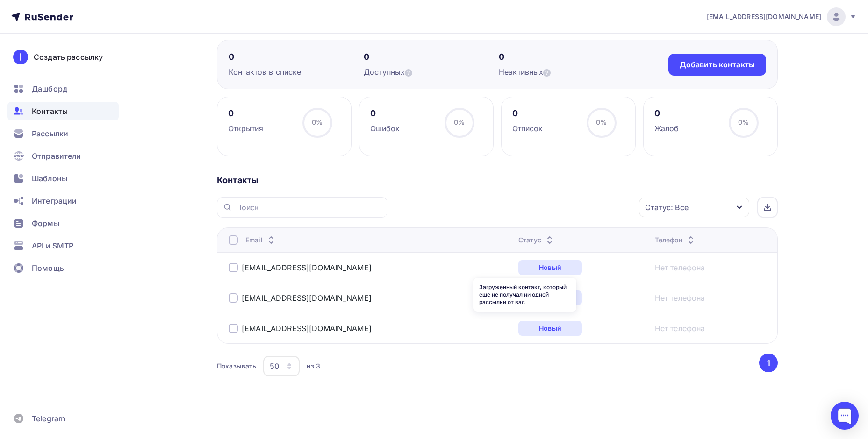 Image resolution: width=868 pixels, height=439 pixels. I want to click on span: Отправители, so click(56, 156).